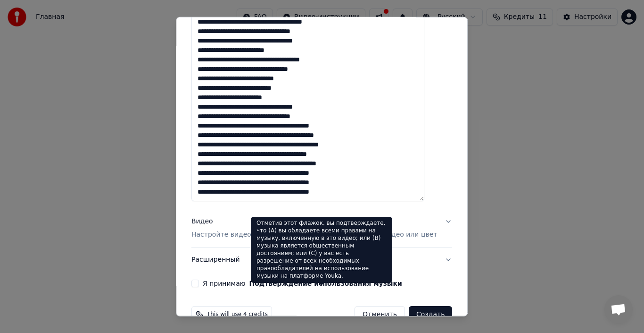  Describe the element at coordinates (314, 234) in the screenshot. I see `p: Настройте видео караоке: используйте изображение, видео или цвет` at that location.